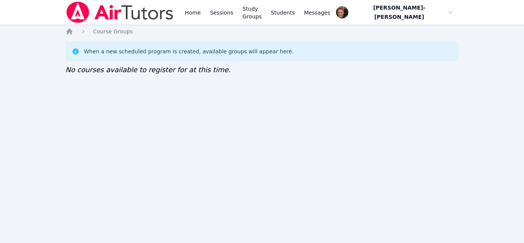 This screenshot has height=243, width=524. I want to click on span: Messages, so click(317, 13).